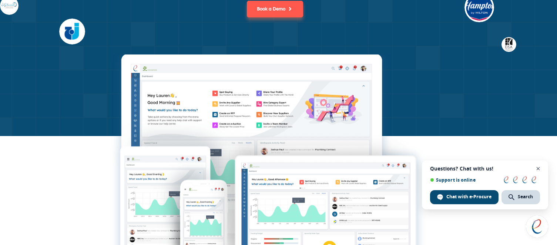 The image size is (557, 245). I want to click on button: Book a Demo, so click(275, 9).